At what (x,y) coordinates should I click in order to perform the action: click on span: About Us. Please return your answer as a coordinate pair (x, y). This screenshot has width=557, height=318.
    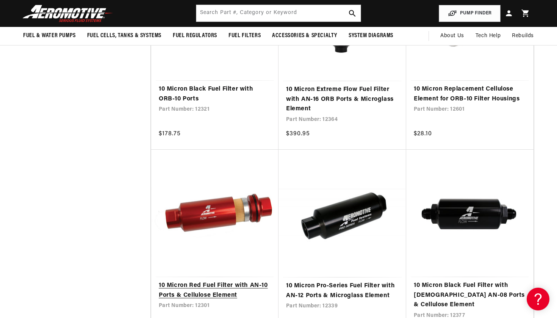
    Looking at the image, I should click on (452, 36).